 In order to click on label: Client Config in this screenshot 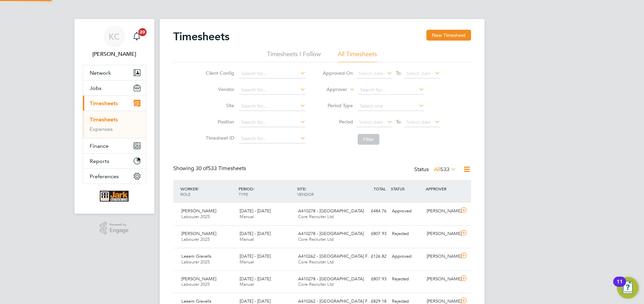, I will do `click(219, 73)`.